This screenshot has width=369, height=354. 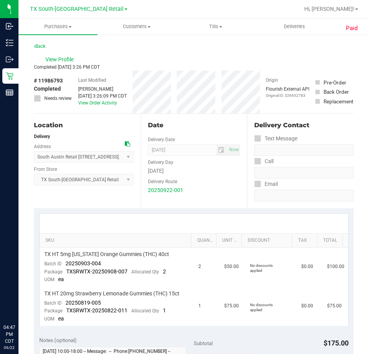 I want to click on a: Purchases, so click(x=58, y=27).